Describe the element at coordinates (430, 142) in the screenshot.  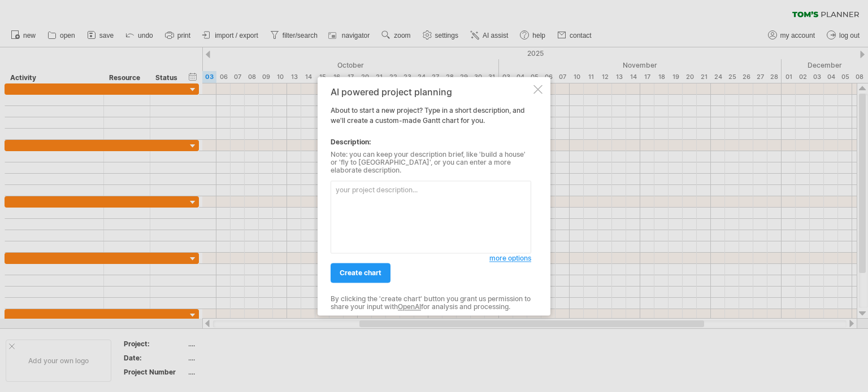
I see `div: Description:` at that location.